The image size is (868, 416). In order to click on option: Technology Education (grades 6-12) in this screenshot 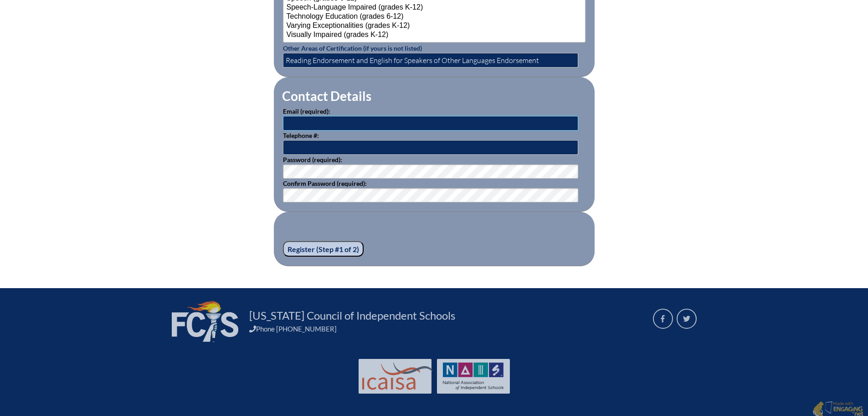, I will do `click(434, 17)`.